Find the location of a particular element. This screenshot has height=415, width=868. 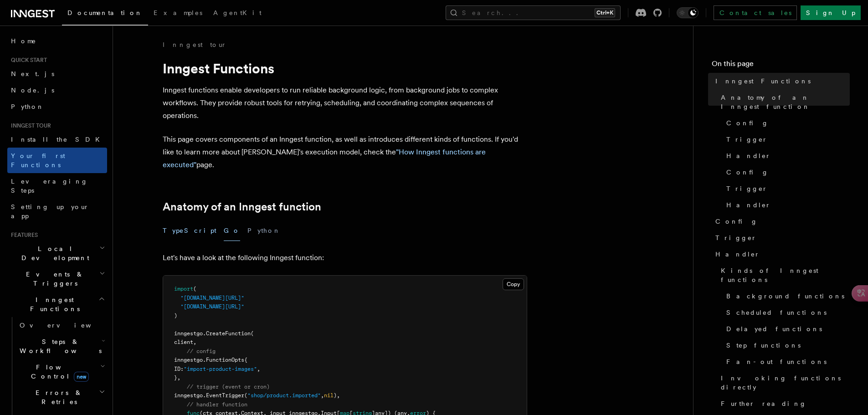

a: Kinds of Inngest functions is located at coordinates (783, 275).